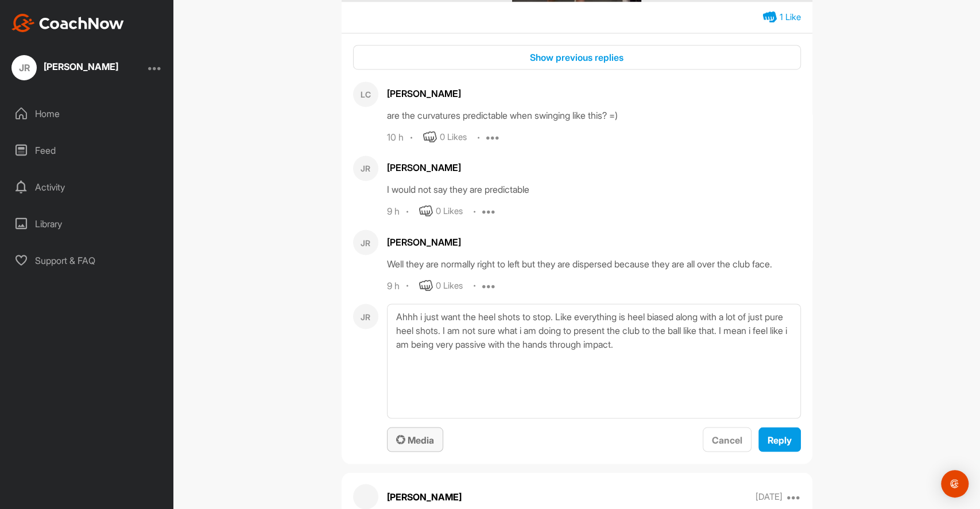 This screenshot has width=980, height=509. Describe the element at coordinates (790, 17) in the screenshot. I see `div: 1 Like` at that location.